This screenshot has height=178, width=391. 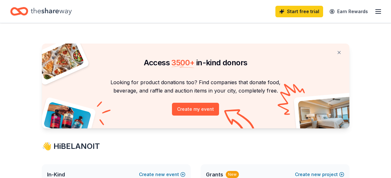 What do you see at coordinates (195, 86) in the screenshot?
I see `p: Looking for product donations too? Find companies that donate food, beverage, and raffle and auct...` at bounding box center [195, 86].